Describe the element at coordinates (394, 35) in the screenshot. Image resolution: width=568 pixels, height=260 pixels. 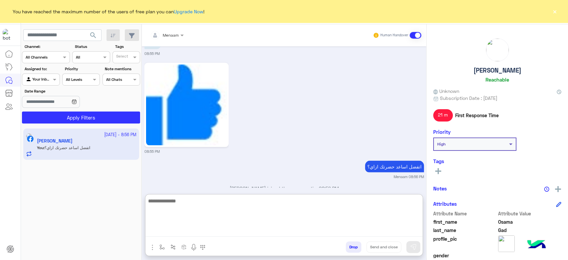
I see `small: Human Handover` at that location.